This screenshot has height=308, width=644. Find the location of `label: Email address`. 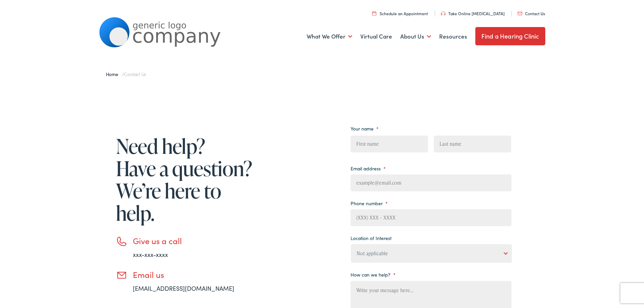

label: Email address is located at coordinates (368, 168).